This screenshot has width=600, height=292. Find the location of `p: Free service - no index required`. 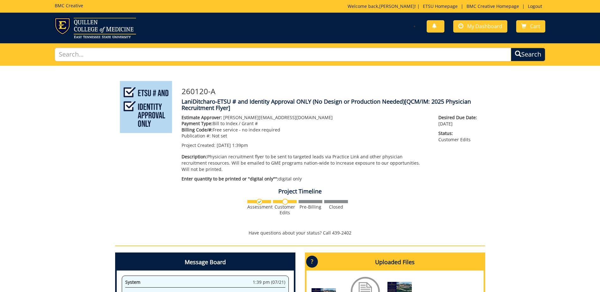

p: Free service - no index required is located at coordinates (305, 130).